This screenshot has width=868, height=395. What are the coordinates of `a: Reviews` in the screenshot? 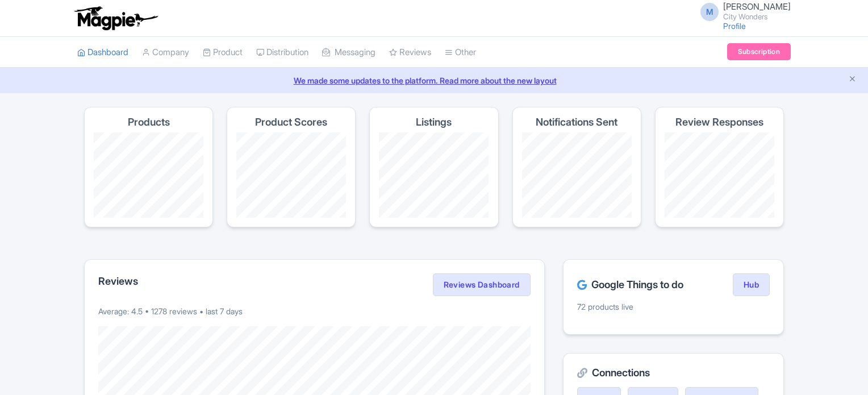 It's located at (410, 52).